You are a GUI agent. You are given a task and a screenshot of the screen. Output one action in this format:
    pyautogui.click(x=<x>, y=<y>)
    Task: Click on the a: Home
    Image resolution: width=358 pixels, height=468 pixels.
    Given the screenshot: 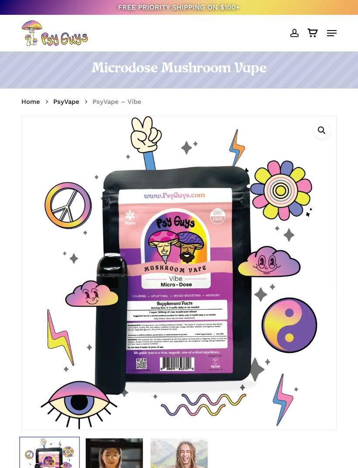 What is the action you would take?
    pyautogui.click(x=31, y=102)
    